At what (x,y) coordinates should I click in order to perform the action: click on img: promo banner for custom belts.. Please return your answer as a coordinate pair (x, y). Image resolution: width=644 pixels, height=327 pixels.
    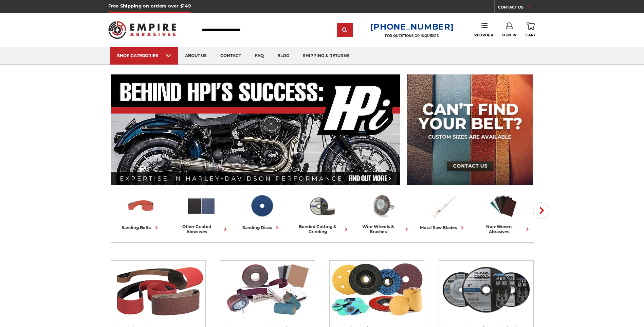
    Looking at the image, I should click on (470, 130).